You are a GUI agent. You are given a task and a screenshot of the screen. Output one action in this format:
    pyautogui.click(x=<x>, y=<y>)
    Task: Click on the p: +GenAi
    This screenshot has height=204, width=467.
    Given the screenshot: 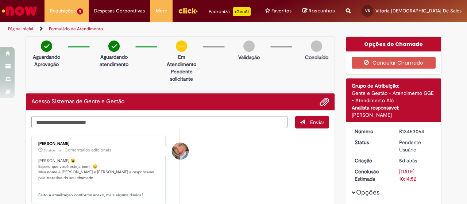 What is the action you would take?
    pyautogui.click(x=242, y=12)
    